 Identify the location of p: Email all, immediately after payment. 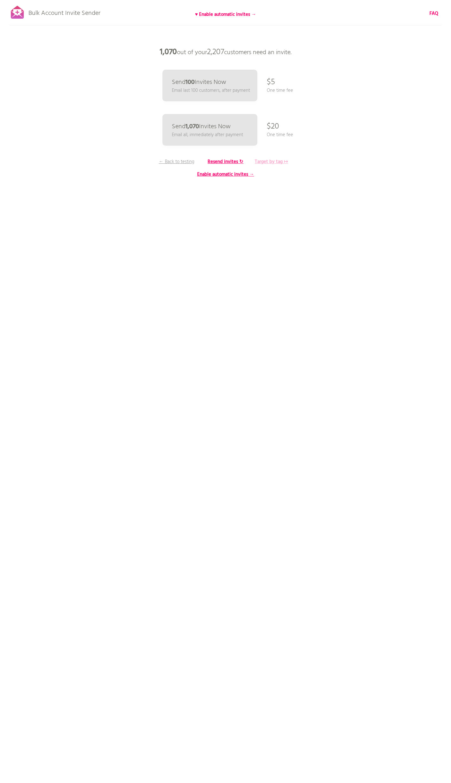
(207, 135).